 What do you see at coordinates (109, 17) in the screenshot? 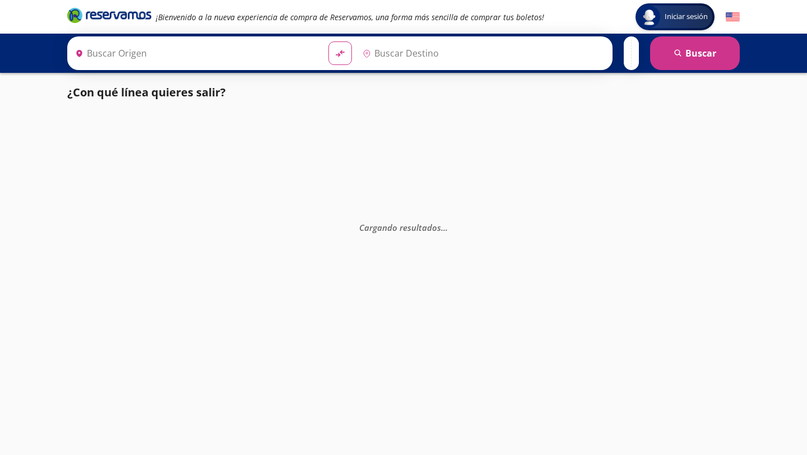
I see `a: Brand Logo` at bounding box center [109, 17].